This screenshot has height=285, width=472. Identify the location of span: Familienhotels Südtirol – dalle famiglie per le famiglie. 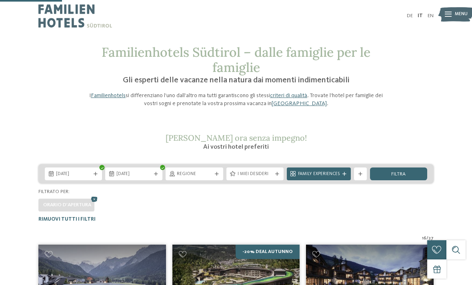
(236, 60).